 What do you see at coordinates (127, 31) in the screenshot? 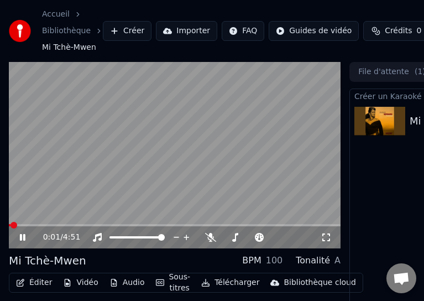
I see `button: Créer` at bounding box center [127, 31].